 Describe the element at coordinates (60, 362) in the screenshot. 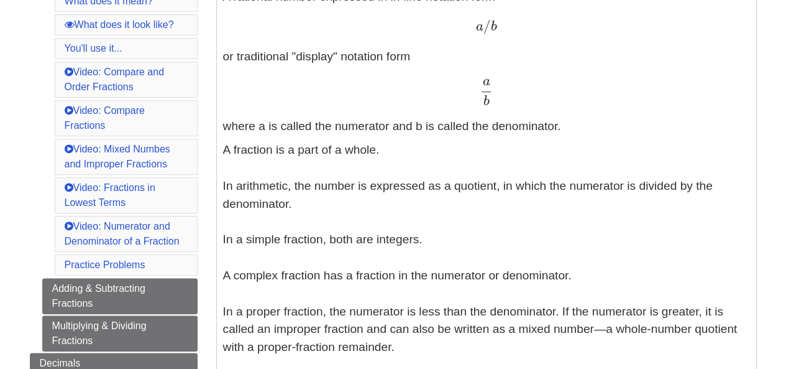

I see `span: Decimals` at that location.